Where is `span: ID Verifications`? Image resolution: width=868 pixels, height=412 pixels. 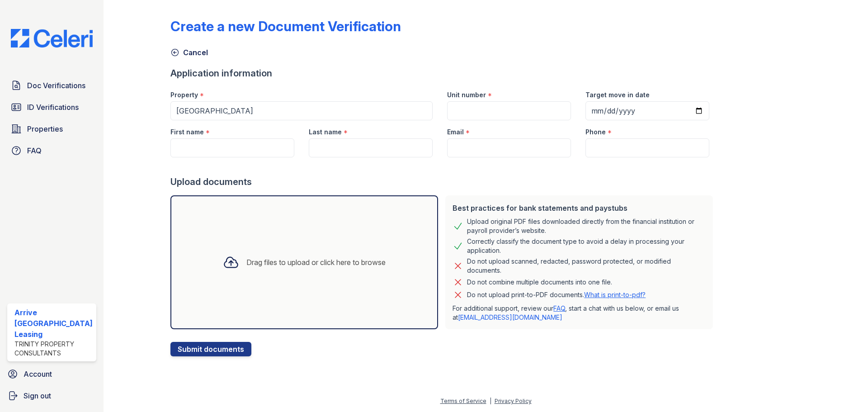 span: ID Verifications is located at coordinates (53, 107).